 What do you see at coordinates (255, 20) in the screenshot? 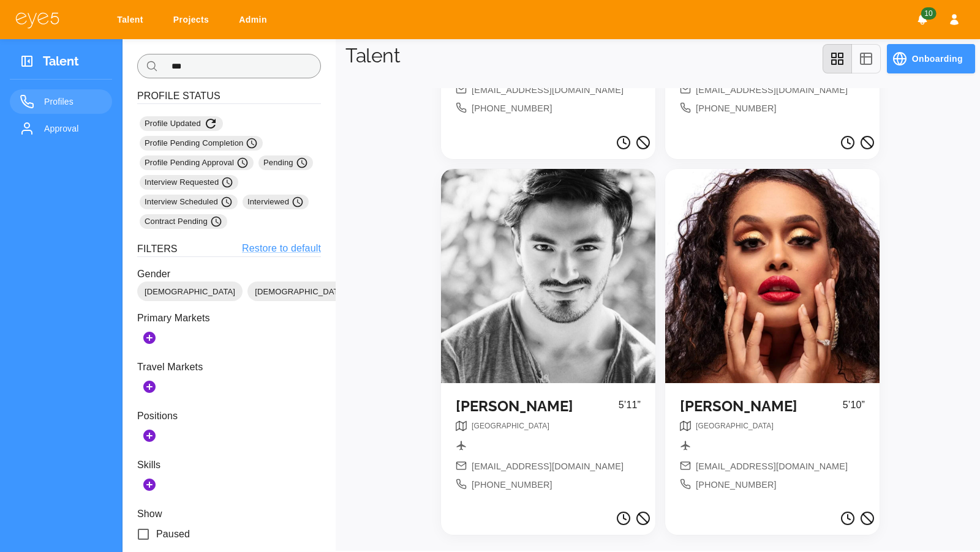
I see `a: Admin` at bounding box center [255, 20].